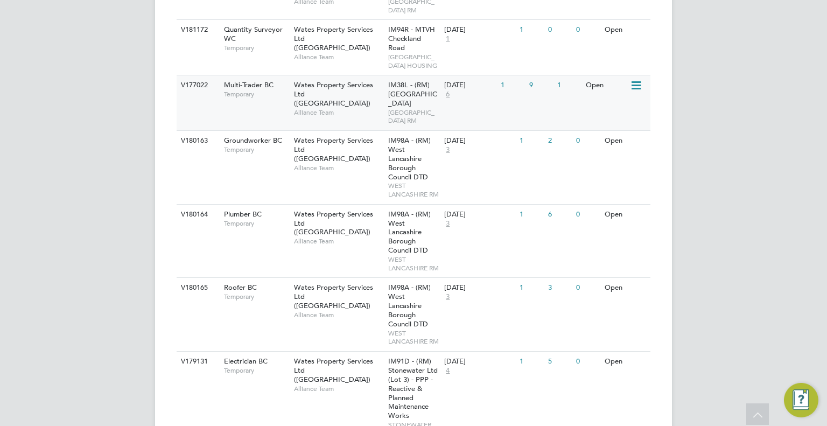  I want to click on span: Quantity Surveyor WC, so click(253, 34).